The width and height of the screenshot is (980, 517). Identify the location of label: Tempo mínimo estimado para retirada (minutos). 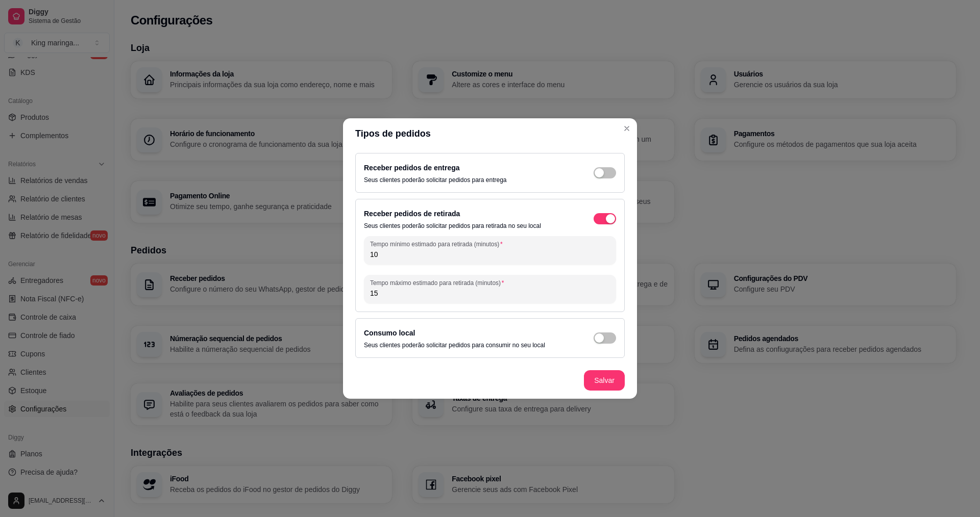
(438, 244).